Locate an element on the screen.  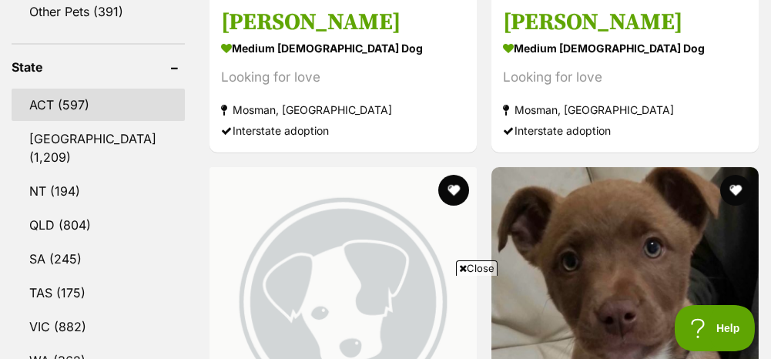
a: ACT (597) is located at coordinates (98, 105).